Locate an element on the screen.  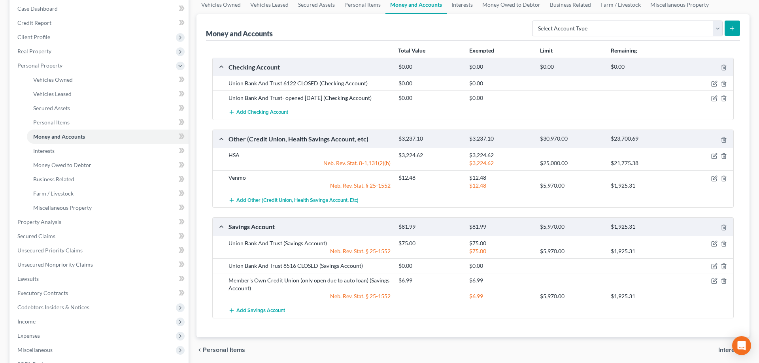
span: Unsecured Priority Claims is located at coordinates (50, 250).